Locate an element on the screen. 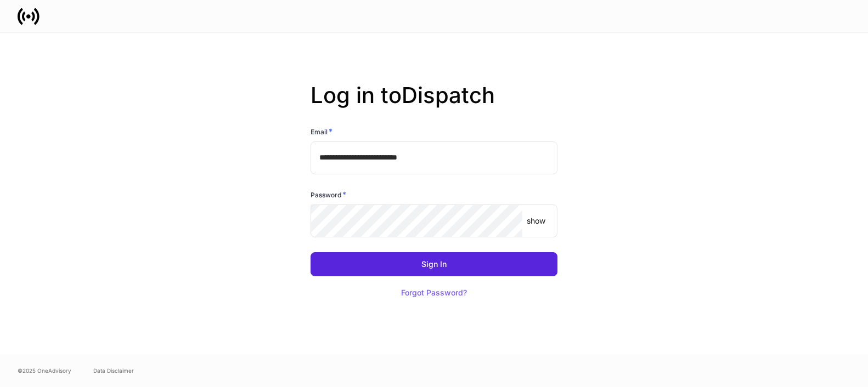  h6: Password is located at coordinates (328, 195).